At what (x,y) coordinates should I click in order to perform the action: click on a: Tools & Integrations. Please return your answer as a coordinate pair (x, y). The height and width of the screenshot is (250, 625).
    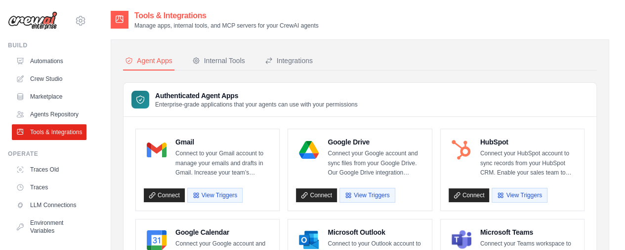
    Looking at the image, I should click on (49, 132).